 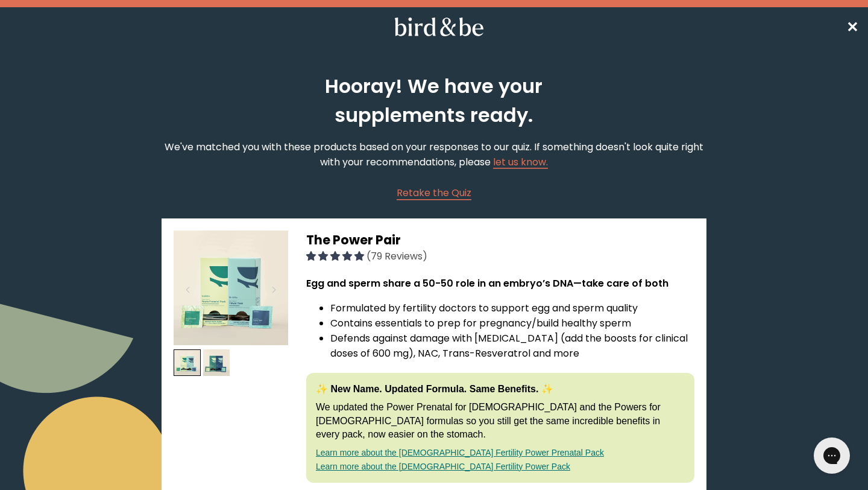 I want to click on span: Retake the Quiz, so click(x=434, y=192).